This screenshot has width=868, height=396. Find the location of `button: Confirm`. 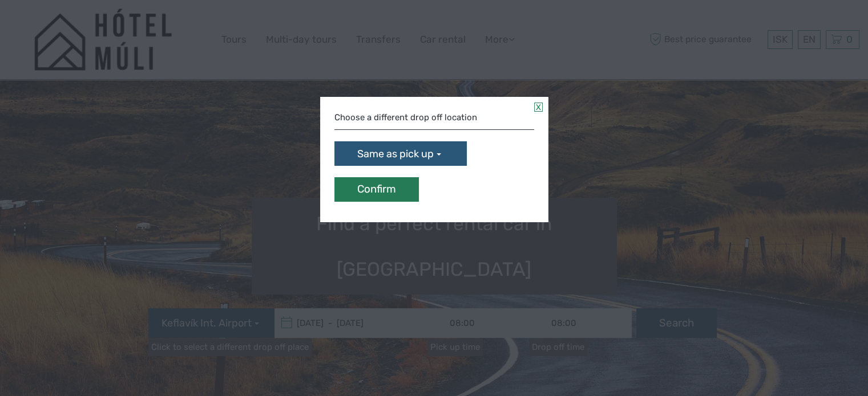

button: Confirm is located at coordinates (377, 190).